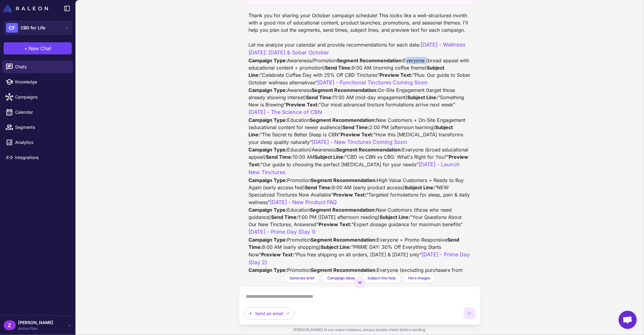  Describe the element at coordinates (42, 158) in the screenshot. I see `span: Integrations` at that location.